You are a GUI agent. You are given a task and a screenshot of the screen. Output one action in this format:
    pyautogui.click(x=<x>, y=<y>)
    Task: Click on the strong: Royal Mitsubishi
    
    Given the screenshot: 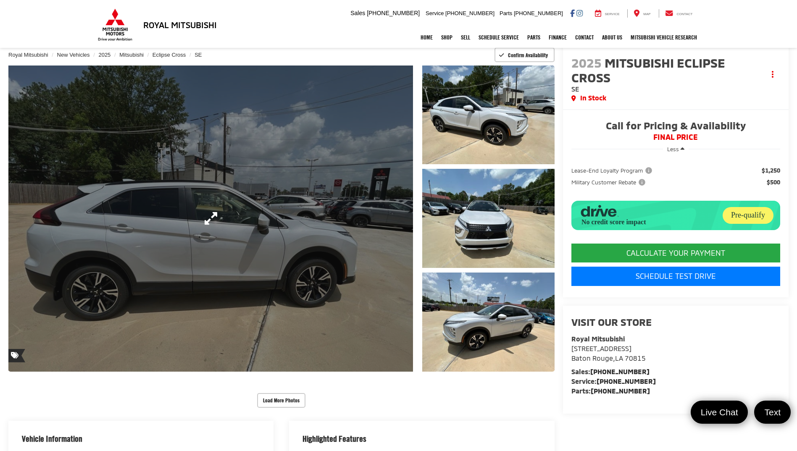 What is the action you would take?
    pyautogui.click(x=598, y=338)
    